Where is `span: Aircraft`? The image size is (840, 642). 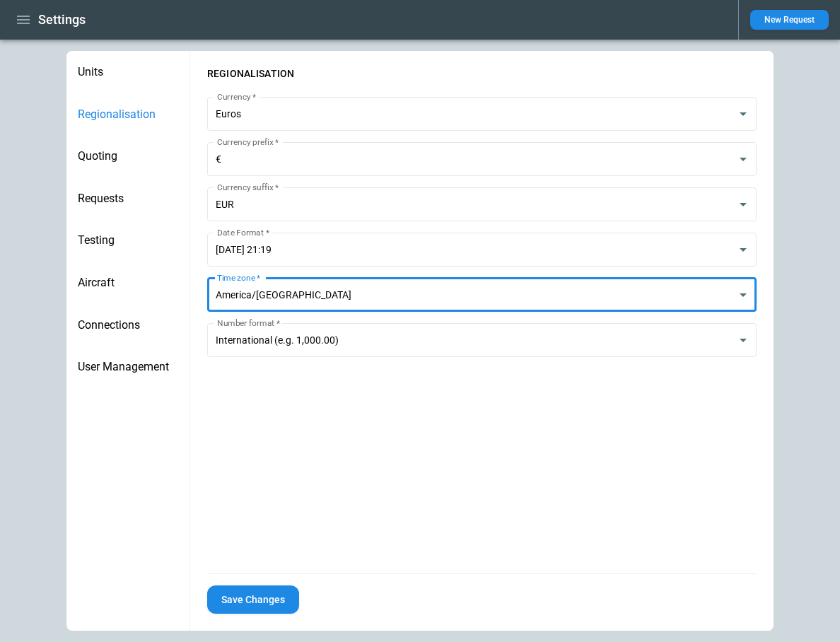
span: Aircraft is located at coordinates (128, 283).